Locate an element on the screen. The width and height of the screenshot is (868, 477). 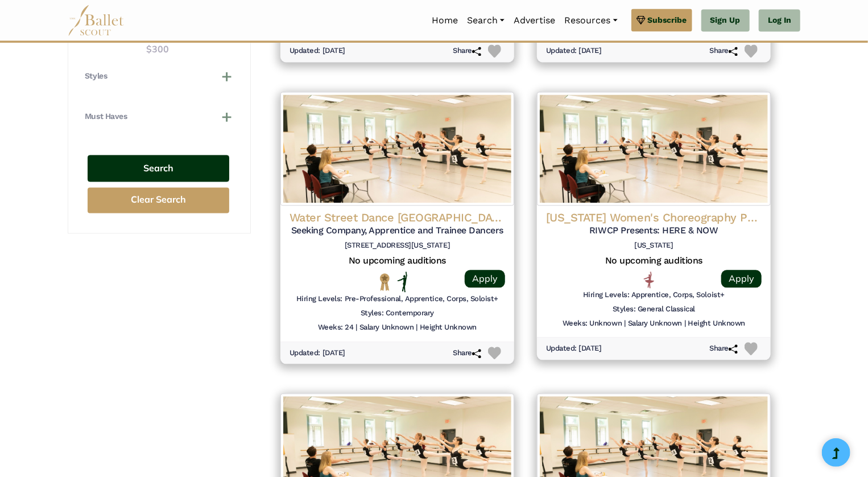
a: Advertise is located at coordinates (534, 21).